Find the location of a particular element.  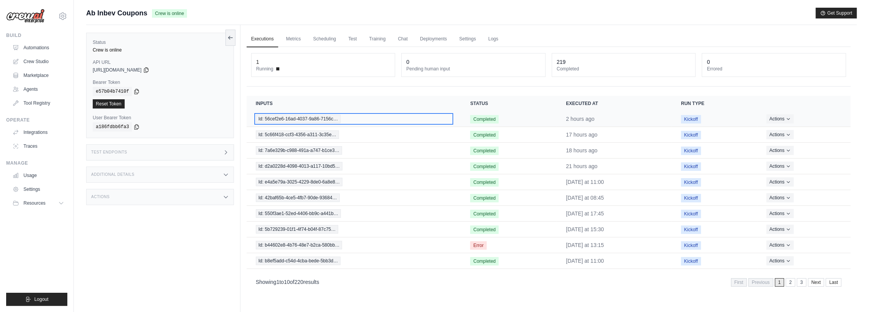

span: Ab Inbev Coupons is located at coordinates (117, 13).